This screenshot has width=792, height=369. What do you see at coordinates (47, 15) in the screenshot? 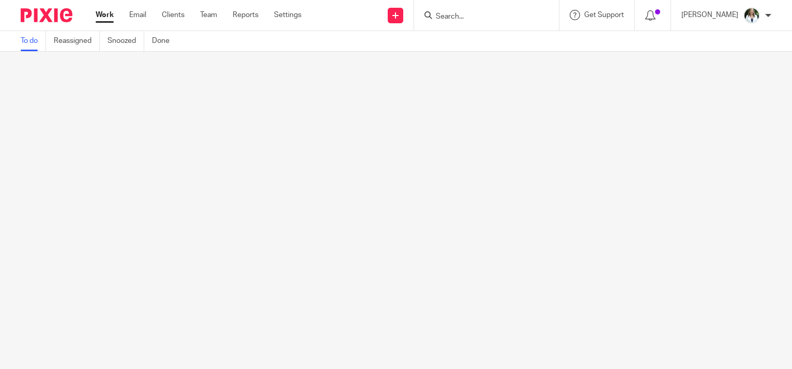
I see `img: Pixie` at bounding box center [47, 15].